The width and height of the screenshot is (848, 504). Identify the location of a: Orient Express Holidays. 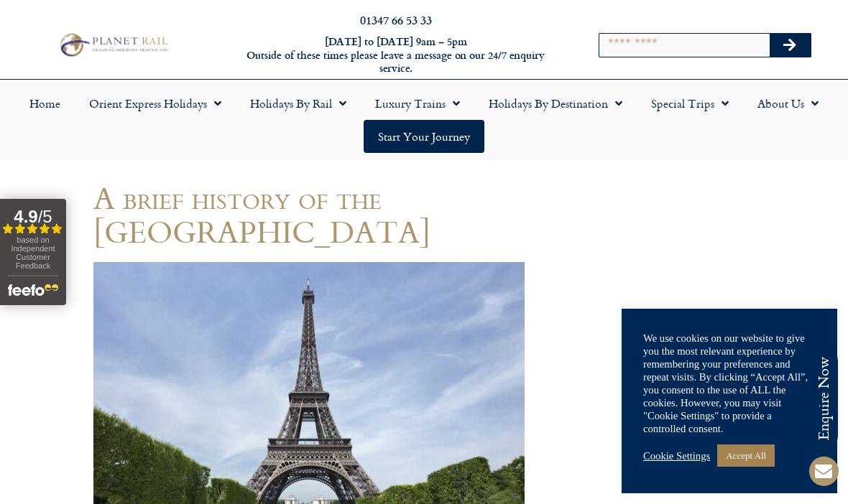
(155, 103).